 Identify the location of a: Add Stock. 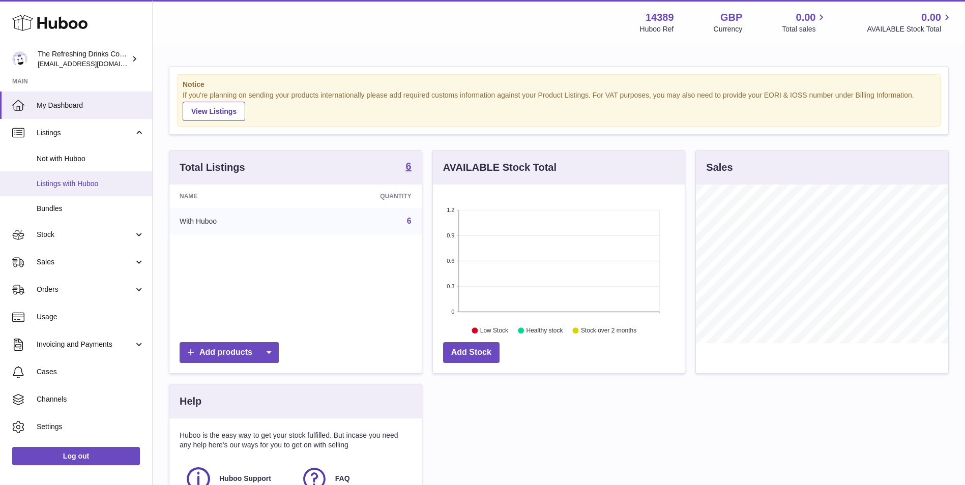
(471, 353).